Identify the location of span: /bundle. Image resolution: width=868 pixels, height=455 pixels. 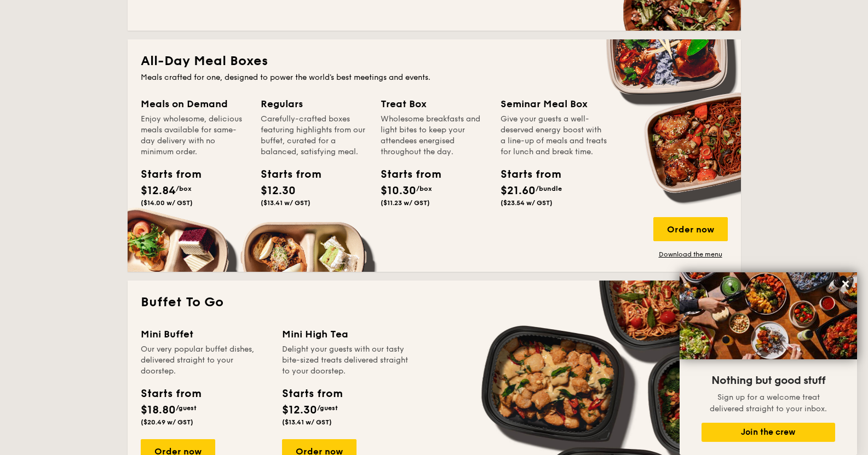
(549, 189).